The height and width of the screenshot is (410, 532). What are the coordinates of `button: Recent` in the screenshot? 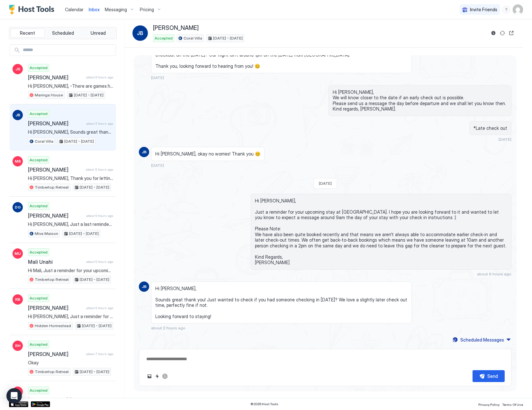 It's located at (28, 33).